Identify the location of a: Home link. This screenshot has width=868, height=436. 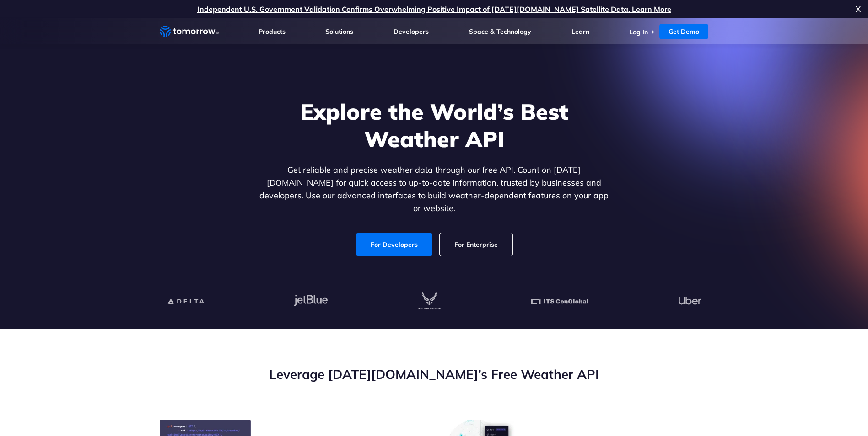
(190, 32).